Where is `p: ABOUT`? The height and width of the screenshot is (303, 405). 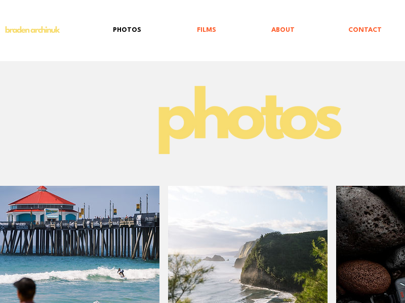 p: ABOUT is located at coordinates (283, 30).